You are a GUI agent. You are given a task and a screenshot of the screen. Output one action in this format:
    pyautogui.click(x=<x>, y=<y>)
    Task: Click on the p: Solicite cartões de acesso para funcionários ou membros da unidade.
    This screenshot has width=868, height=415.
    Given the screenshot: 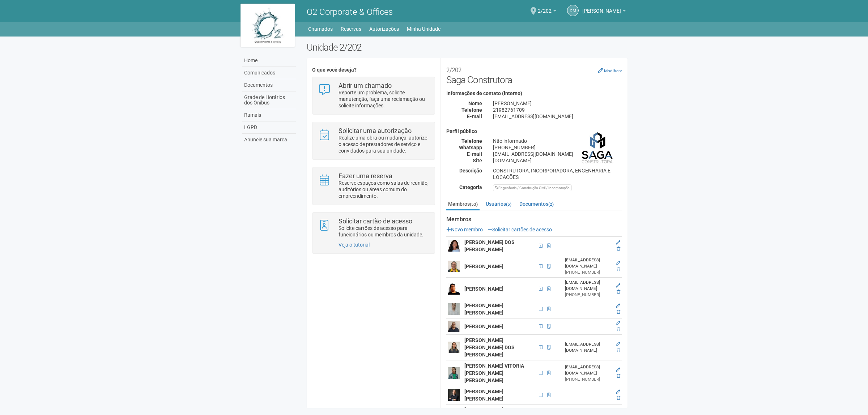 What is the action you would take?
    pyautogui.click(x=384, y=232)
    